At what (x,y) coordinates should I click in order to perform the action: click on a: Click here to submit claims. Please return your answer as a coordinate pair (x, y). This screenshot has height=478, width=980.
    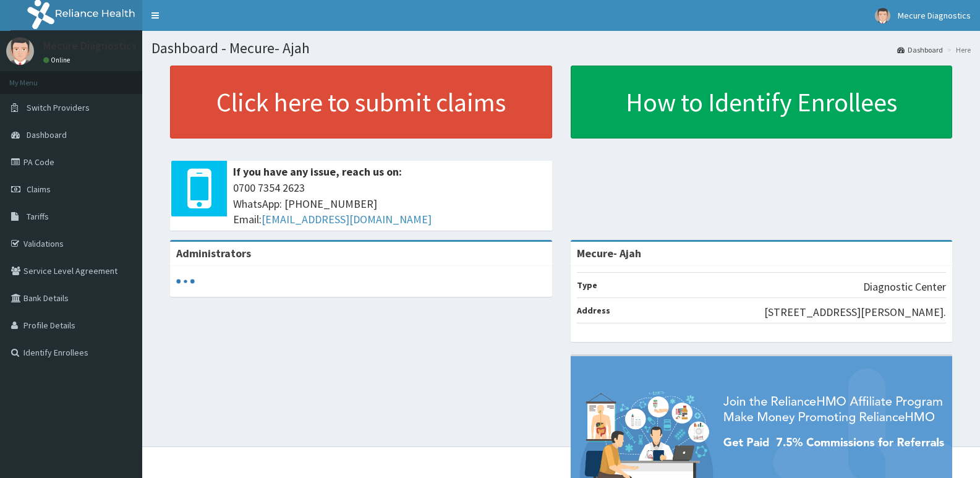
    Looking at the image, I should click on (361, 102).